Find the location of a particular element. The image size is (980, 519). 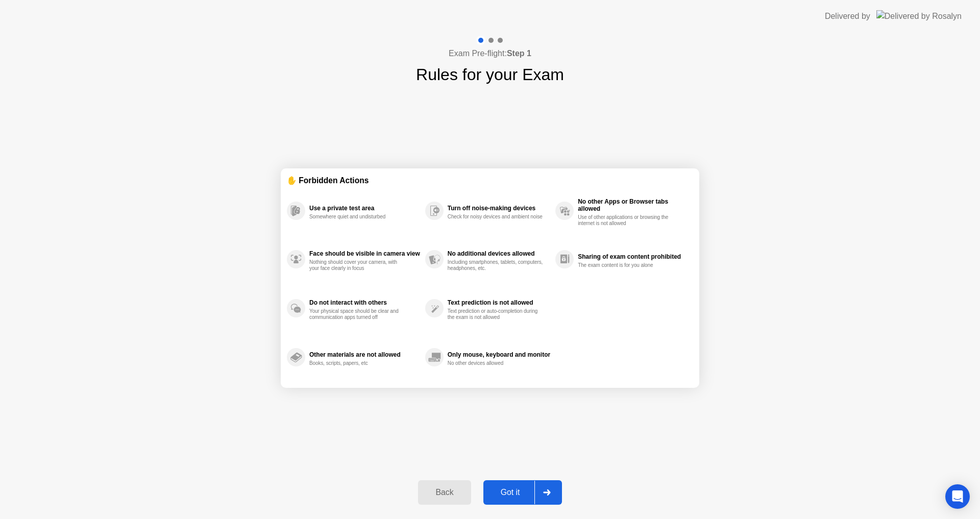

div: No other Apps or Browser tabs allowed is located at coordinates (633, 206).